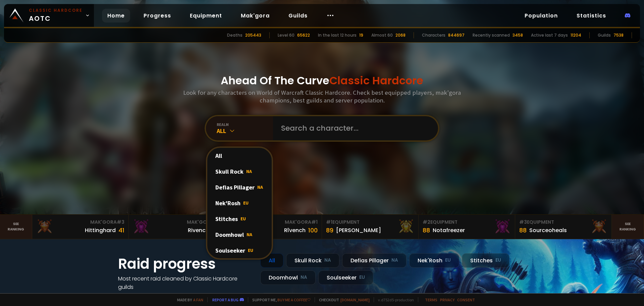  I want to click on a: Report a bug, so click(225, 300).